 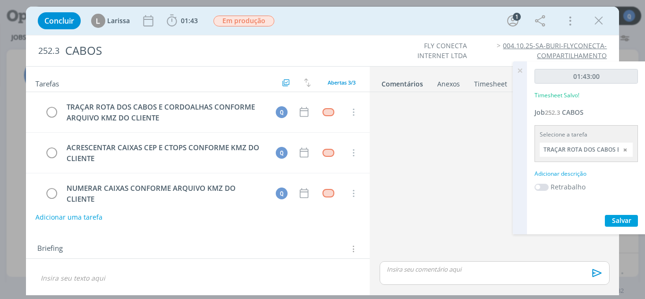 I want to click on button: Adicionar uma tarefa, so click(x=69, y=217).